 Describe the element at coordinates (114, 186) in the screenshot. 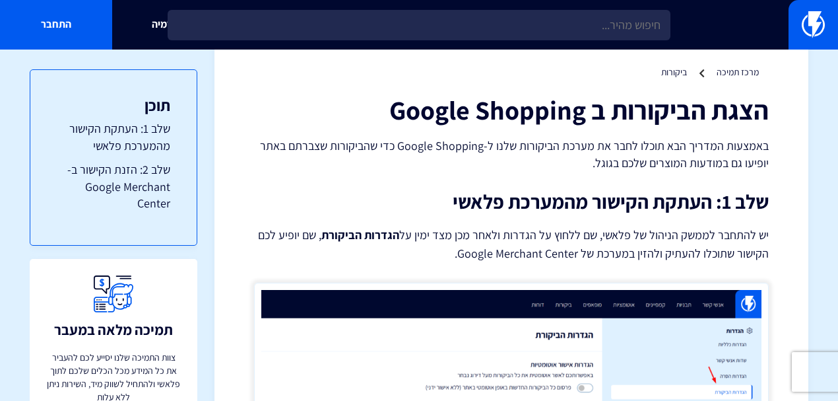

I see `a: שלב 2: הזנת הקישור ב-Google Merchant Center` at that location.